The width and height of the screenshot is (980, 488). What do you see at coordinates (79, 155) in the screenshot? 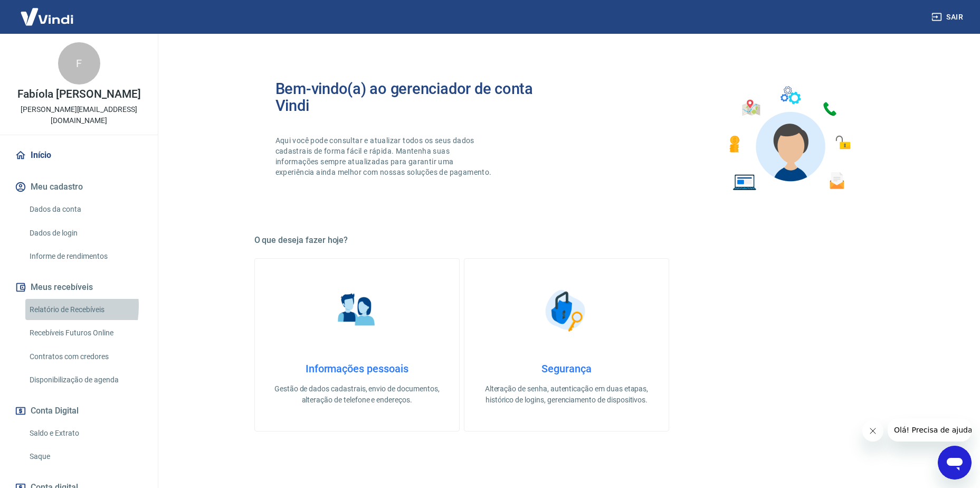
I see `a: Início` at bounding box center [79, 155].